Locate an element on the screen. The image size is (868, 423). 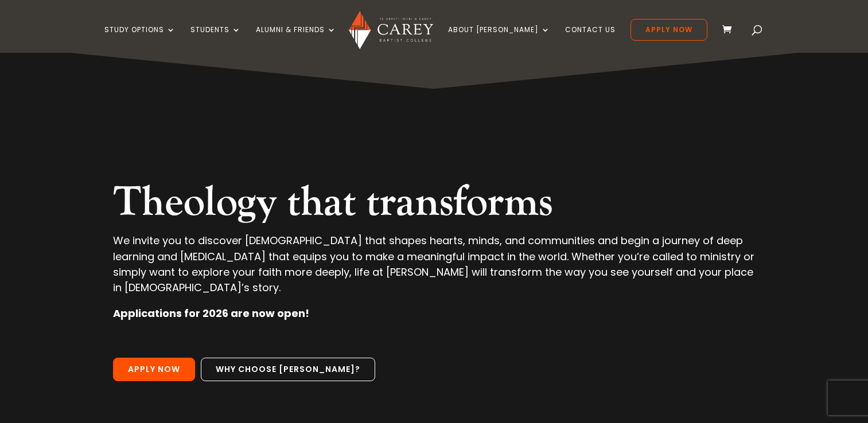
a: Contact Us is located at coordinates (591, 39).